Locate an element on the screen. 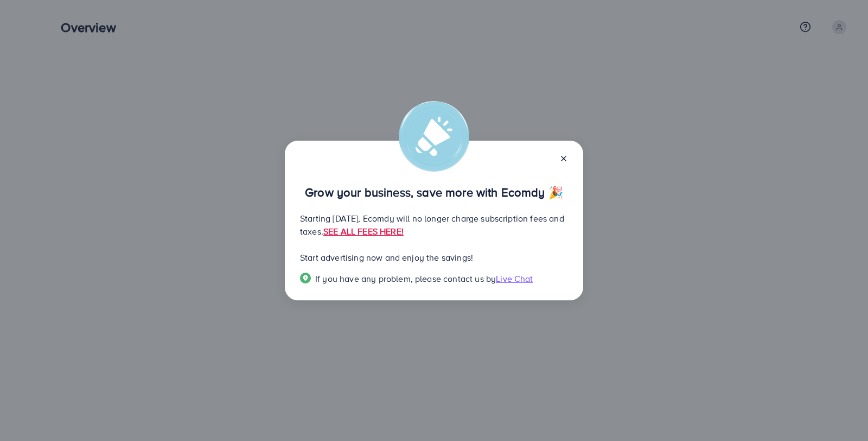  img: Popup guide is located at coordinates (305, 278).